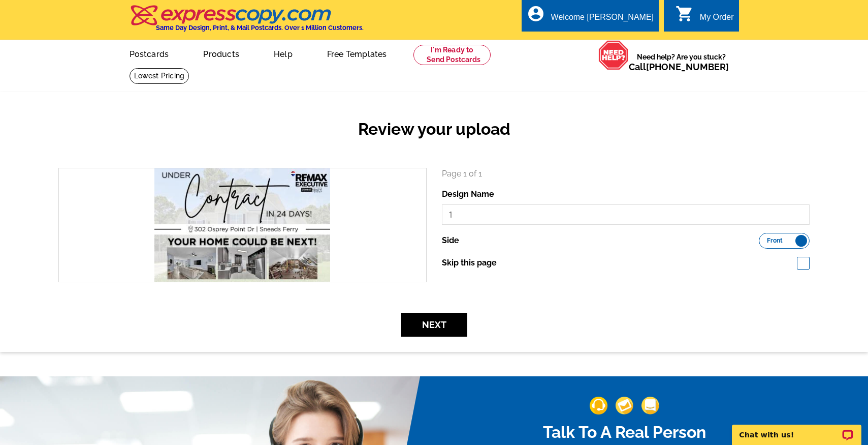 The image size is (868, 445). I want to click on a: Postcards, so click(150, 53).